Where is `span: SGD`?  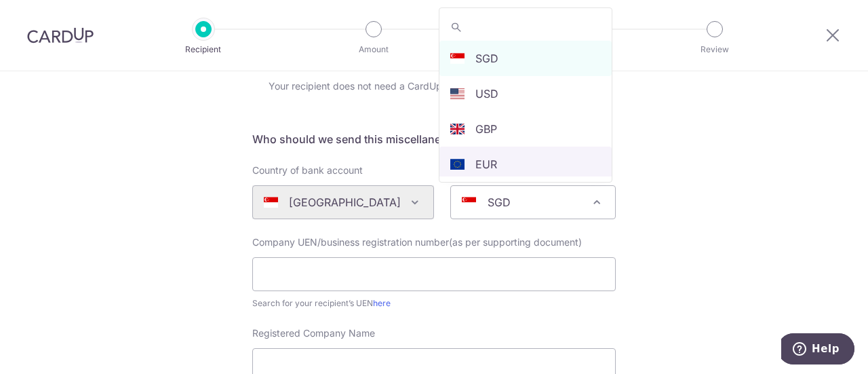
span: SGD is located at coordinates (533, 202).